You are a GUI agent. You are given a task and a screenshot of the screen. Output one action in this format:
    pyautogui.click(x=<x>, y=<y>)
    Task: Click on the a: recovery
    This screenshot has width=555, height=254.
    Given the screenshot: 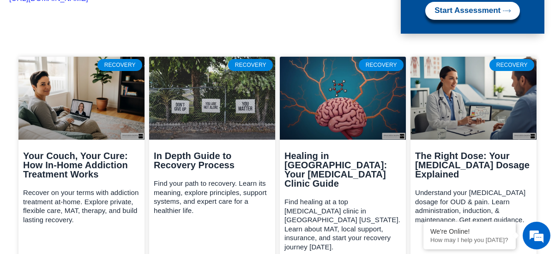 What is the action you would take?
    pyautogui.click(x=212, y=98)
    